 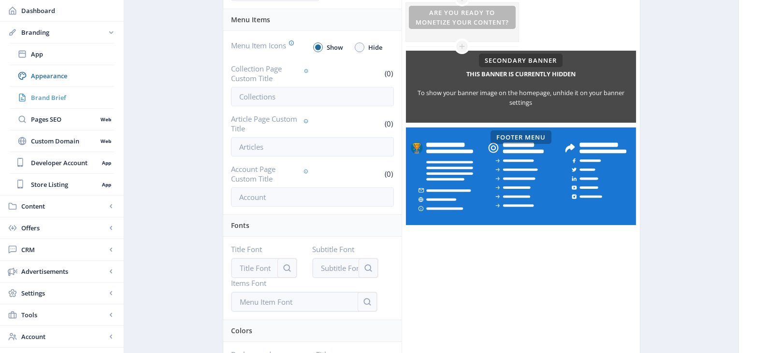 I want to click on span: Brand Brief, so click(x=72, y=98).